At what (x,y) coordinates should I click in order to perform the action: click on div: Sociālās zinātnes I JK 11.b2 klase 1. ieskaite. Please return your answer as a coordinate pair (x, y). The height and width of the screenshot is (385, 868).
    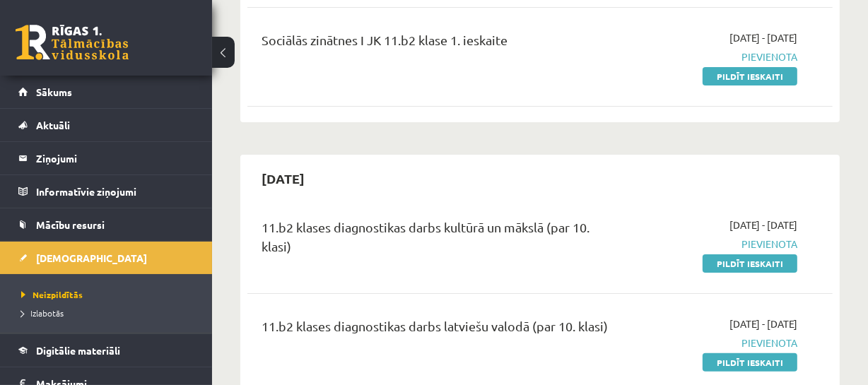
    Looking at the image, I should click on (436, 43).